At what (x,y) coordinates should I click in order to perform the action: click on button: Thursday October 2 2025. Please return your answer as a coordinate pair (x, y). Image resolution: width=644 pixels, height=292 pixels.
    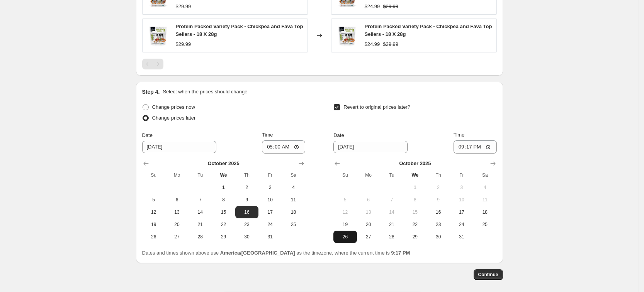
    Looking at the image, I should click on (438, 188).